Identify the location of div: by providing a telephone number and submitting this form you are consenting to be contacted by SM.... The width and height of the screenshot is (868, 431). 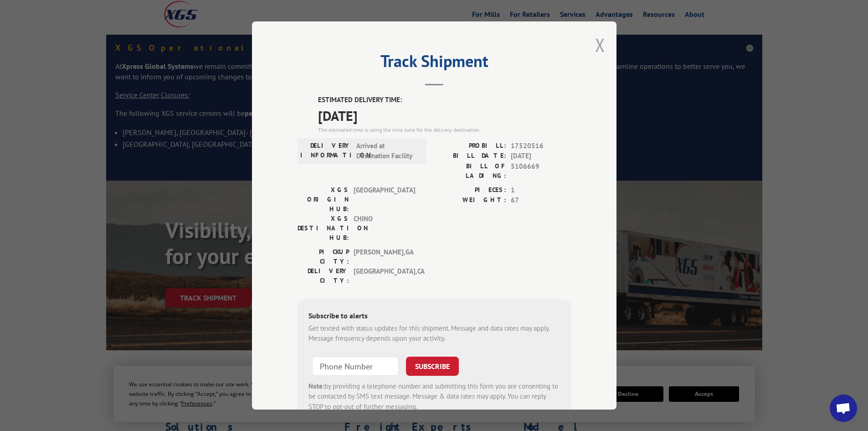
(434, 396).